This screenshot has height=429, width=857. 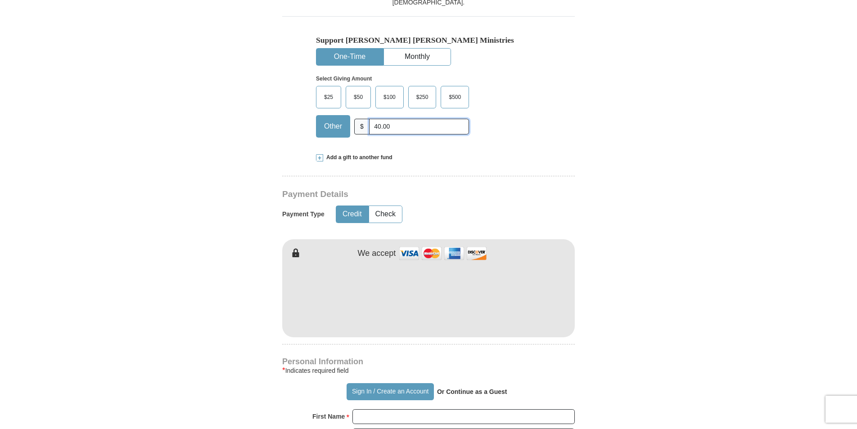 What do you see at coordinates (329, 97) in the screenshot?
I see `span: $25` at bounding box center [329, 97].